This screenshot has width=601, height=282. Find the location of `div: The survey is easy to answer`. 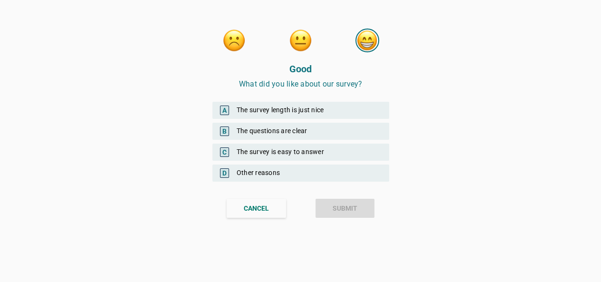

div: The survey is easy to answer is located at coordinates (300, 152).